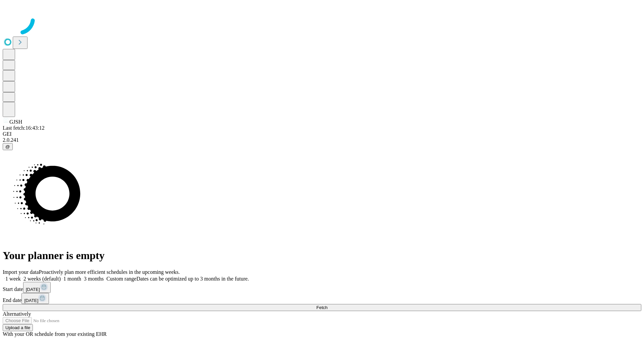  What do you see at coordinates (13, 279) in the screenshot?
I see `span: 1 week` at bounding box center [13, 279].